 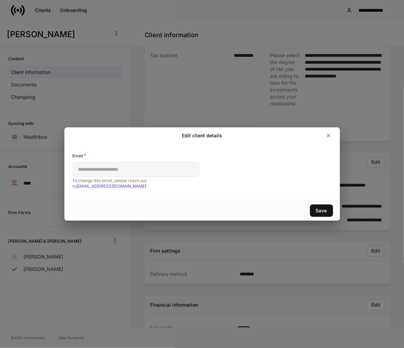 I want to click on div: Save, so click(x=321, y=211).